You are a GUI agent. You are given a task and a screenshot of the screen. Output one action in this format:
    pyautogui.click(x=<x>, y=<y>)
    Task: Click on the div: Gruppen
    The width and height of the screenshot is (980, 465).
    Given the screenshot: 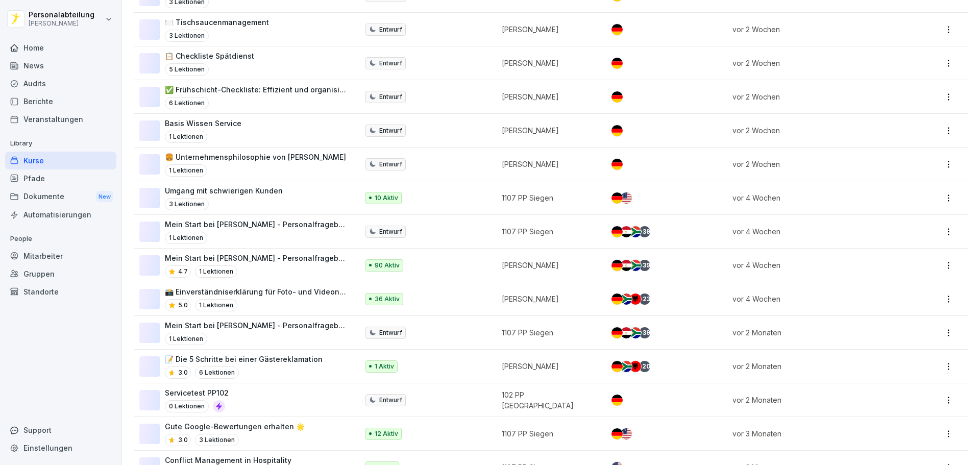 What is the action you would take?
    pyautogui.click(x=61, y=274)
    